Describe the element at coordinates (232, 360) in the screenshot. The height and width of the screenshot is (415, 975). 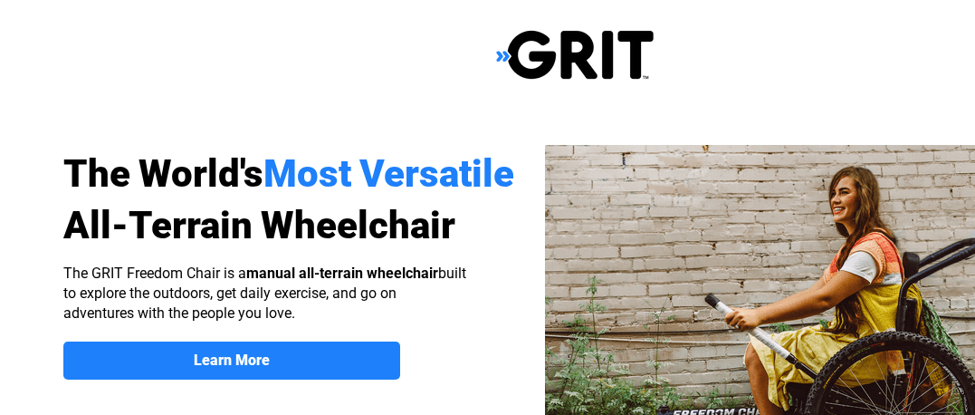
I see `a: Learn More` at that location.